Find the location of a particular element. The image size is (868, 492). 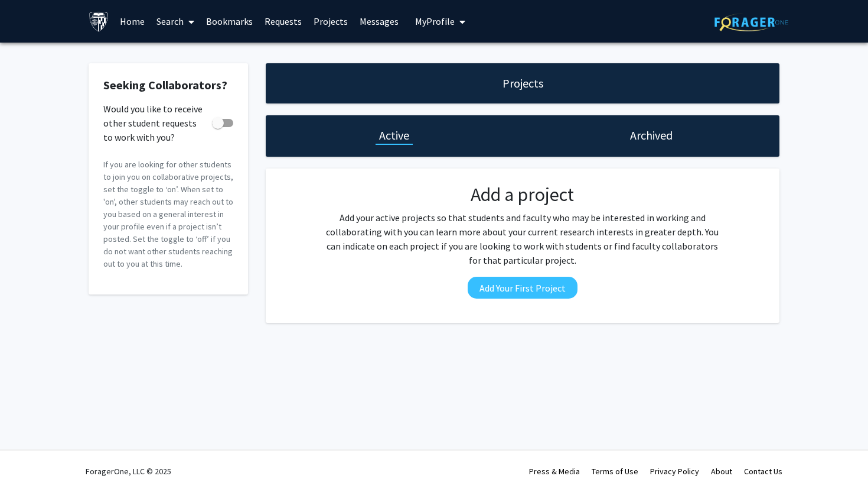

a: Press & Media is located at coordinates (555, 471).